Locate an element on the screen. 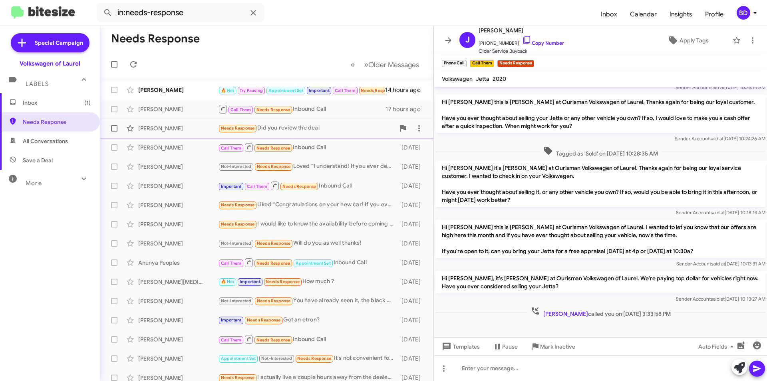 This screenshot has width=767, height=381. div: Loved “I understand! If you ever decide to sell in the future, feel free to reach out. Have a gre... is located at coordinates (308, 166).